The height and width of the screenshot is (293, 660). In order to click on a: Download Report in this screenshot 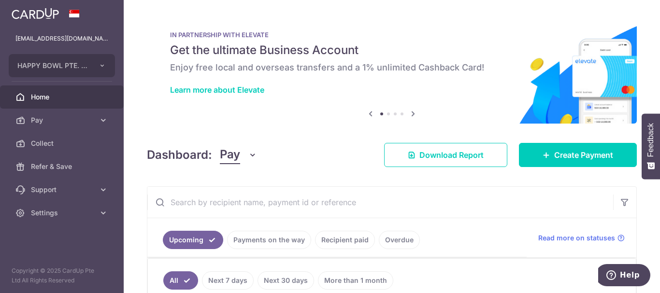, I will do `click(446, 155)`.